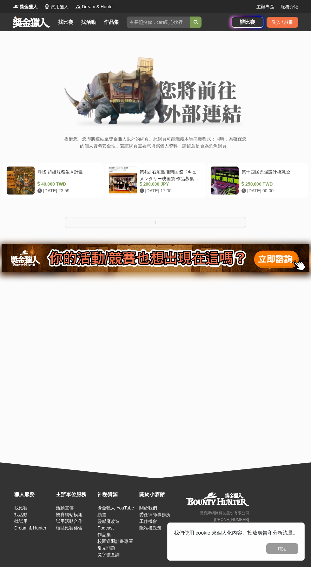 This screenshot has width=311, height=567. I want to click on div: 40,000 TWD, so click(68, 184).